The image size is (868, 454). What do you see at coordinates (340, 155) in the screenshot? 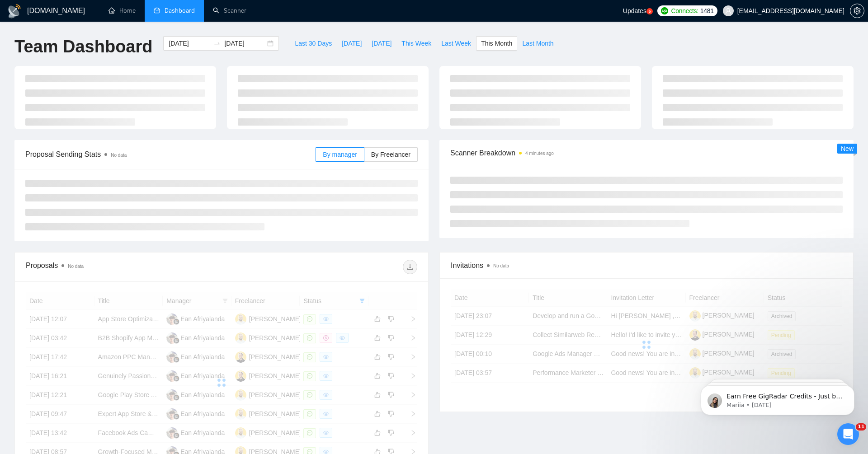
I see `span: By manager` at bounding box center [340, 155].